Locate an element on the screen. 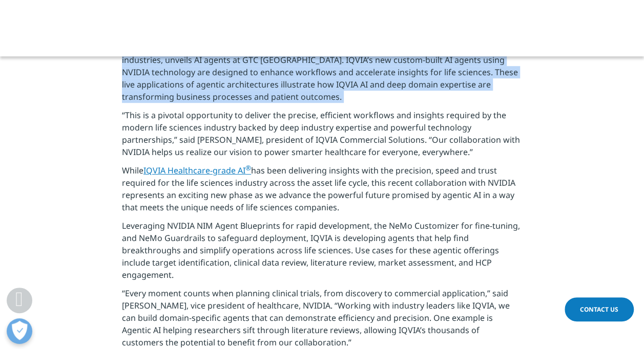 The image size is (644, 349). p: Leveraging NVIDIA NIM Agent Blueprints for rapid development, the NeMo Customizer for fine-tuning... is located at coordinates (322, 254).